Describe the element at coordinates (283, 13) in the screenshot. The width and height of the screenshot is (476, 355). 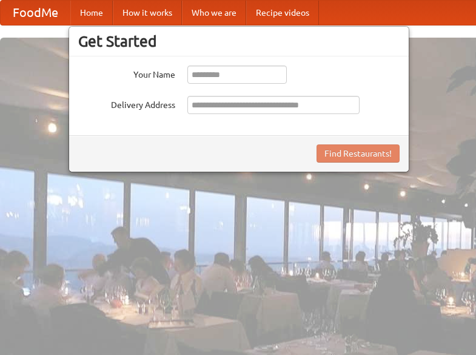
I see `a: Recipe videos` at that location.